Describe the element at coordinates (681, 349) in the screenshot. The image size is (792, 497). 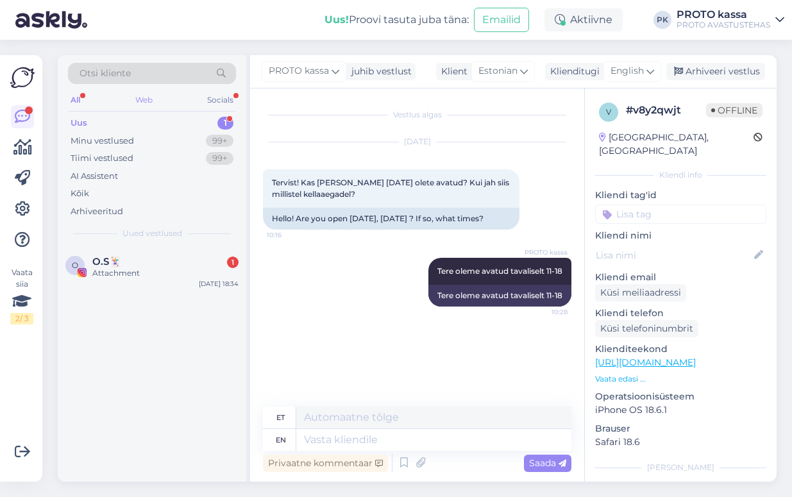
I see `p: Klienditeekond` at that location.